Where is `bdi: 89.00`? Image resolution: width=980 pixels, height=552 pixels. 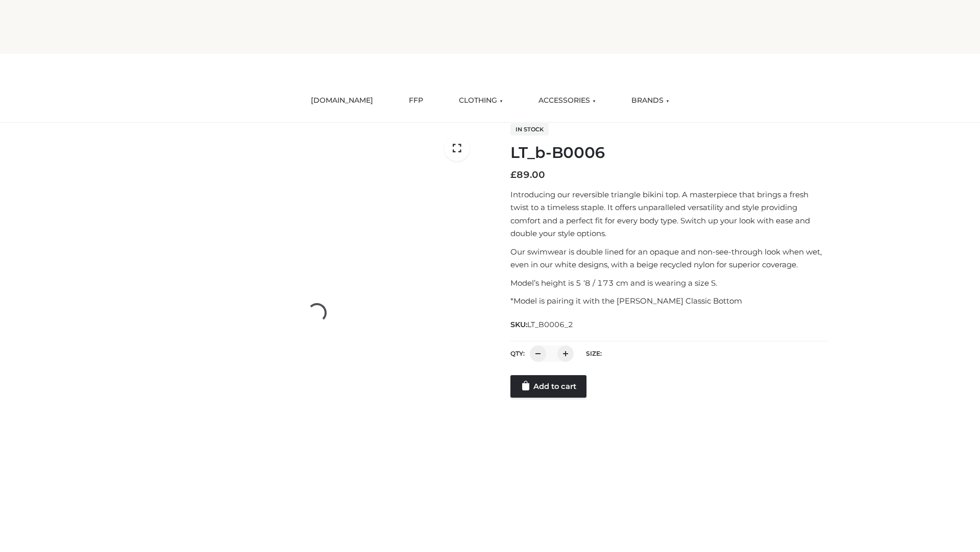
bdi: 89.00 is located at coordinates (527, 175).